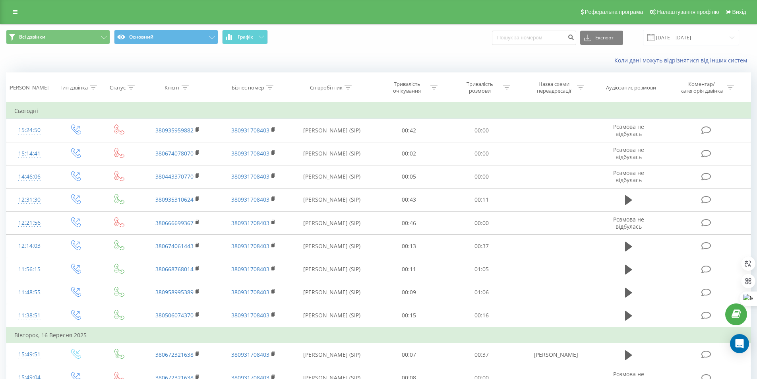 This screenshot has height=379, width=757. Describe the element at coordinates (245, 37) in the screenshot. I see `button: Графік` at that location.